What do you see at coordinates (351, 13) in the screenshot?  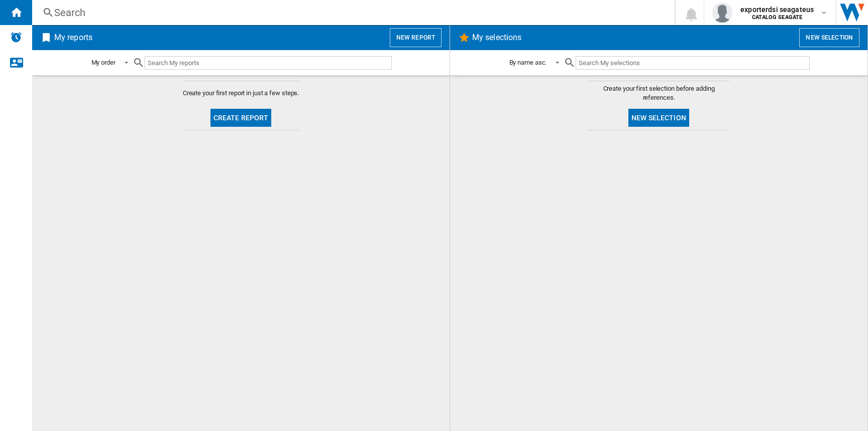 I see `div: Search` at bounding box center [351, 13].